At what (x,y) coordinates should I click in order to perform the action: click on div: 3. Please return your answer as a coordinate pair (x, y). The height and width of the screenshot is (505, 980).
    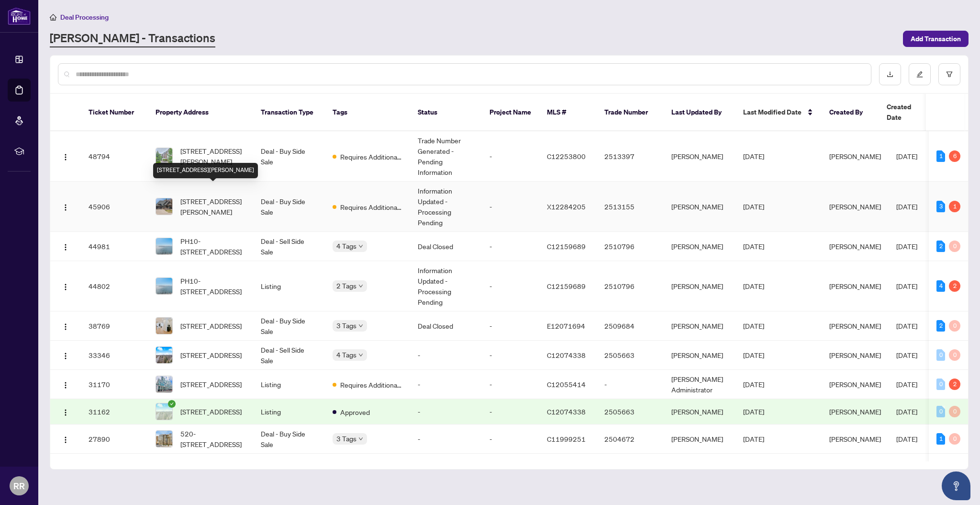
    Looking at the image, I should click on (941, 206).